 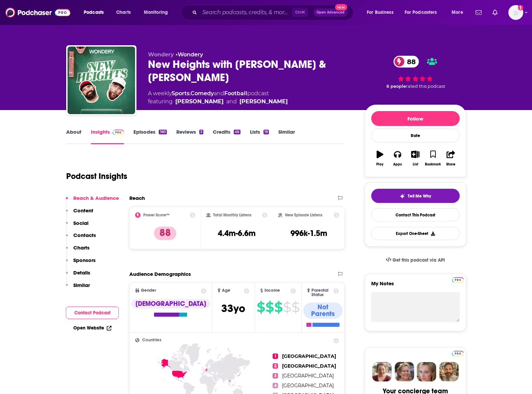 I want to click on span: Podcasts, so click(x=93, y=13).